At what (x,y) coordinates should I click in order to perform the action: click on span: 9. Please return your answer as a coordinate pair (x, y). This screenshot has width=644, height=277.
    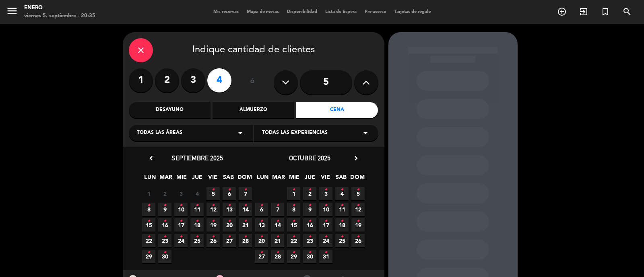
    Looking at the image, I should click on (165, 209).